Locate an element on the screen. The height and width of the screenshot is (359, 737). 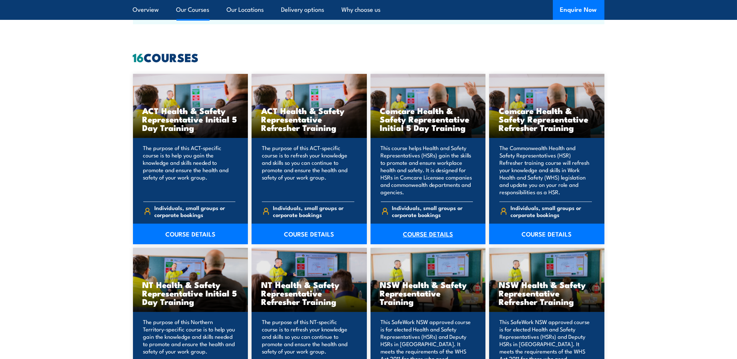
strong: 16 is located at coordinates (138, 57).